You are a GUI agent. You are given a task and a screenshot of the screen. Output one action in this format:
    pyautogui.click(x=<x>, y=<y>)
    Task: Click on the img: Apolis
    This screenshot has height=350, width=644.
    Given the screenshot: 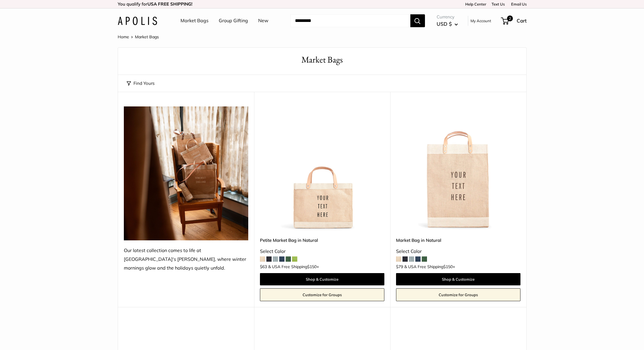 What is the action you would take?
    pyautogui.click(x=137, y=21)
    